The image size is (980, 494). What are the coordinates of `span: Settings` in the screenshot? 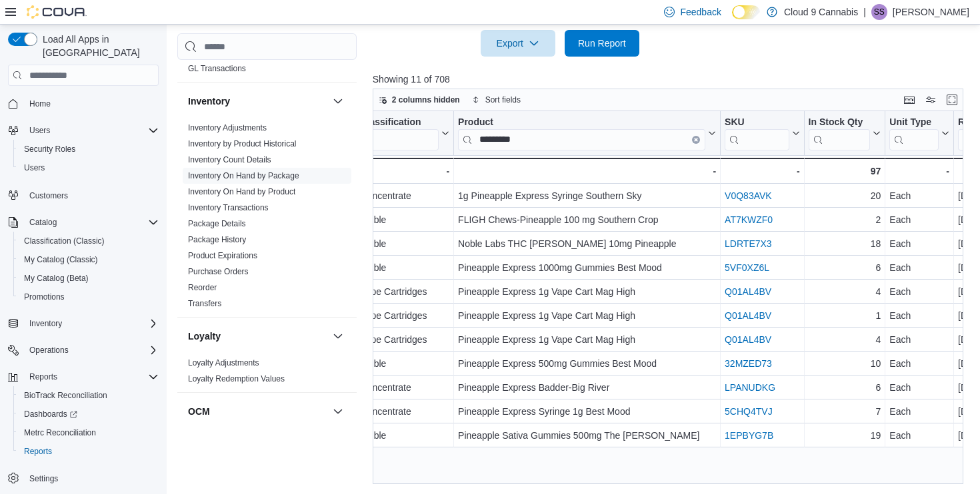 It's located at (91, 479).